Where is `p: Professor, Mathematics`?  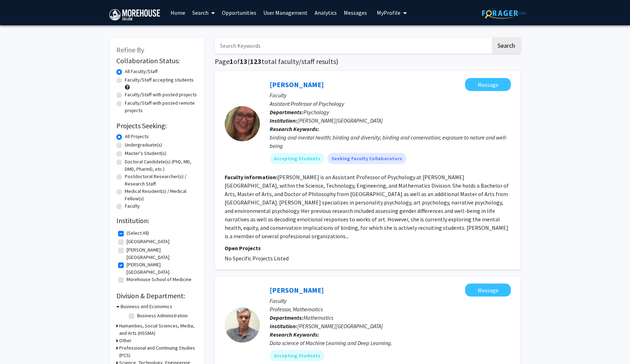
p: Professor, Mathematics is located at coordinates (390, 309).